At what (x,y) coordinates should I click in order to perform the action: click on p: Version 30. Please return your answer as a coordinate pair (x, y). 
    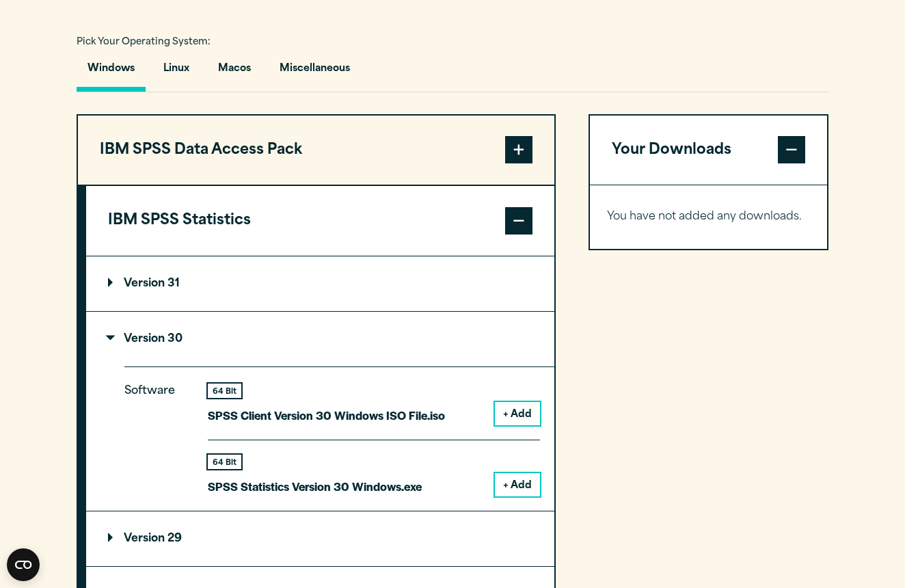
    Looking at the image, I should click on (145, 339).